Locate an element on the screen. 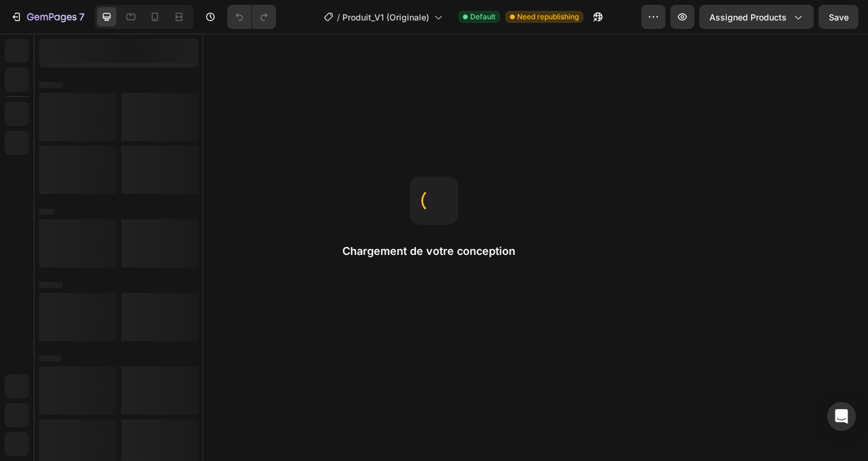  span: Save is located at coordinates (838, 17).